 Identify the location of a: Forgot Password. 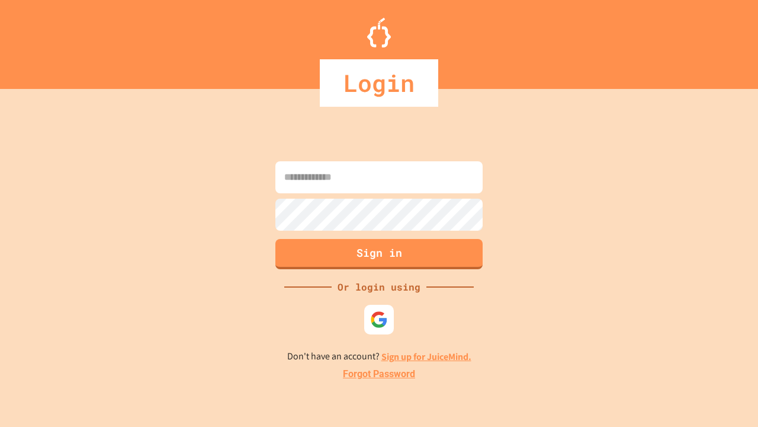
(379, 374).